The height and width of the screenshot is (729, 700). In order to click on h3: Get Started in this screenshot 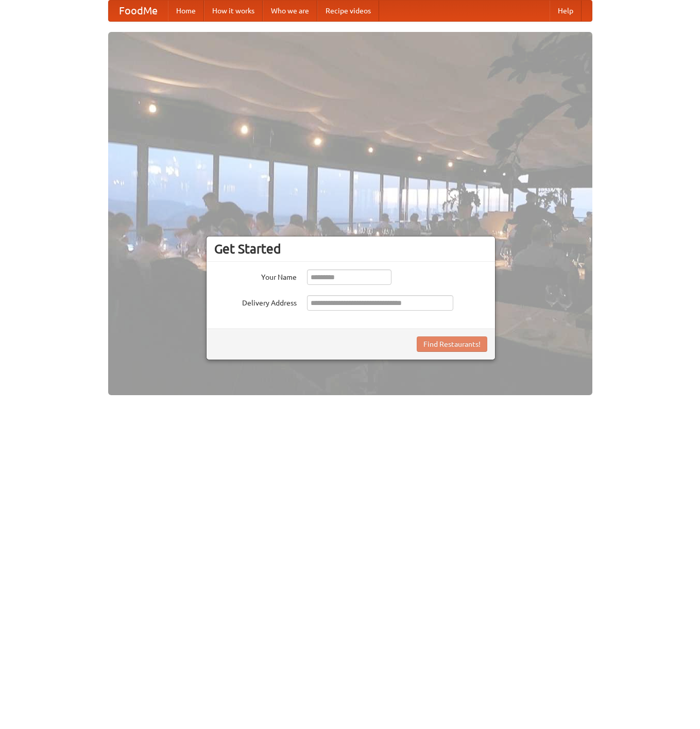, I will do `click(351, 249)`.